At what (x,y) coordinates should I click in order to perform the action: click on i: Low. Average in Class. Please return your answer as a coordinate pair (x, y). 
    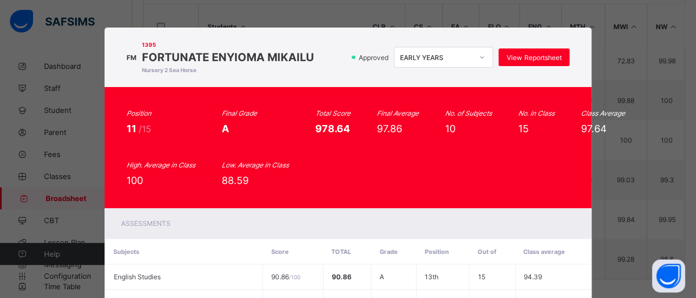
    Looking at the image, I should click on (255, 164).